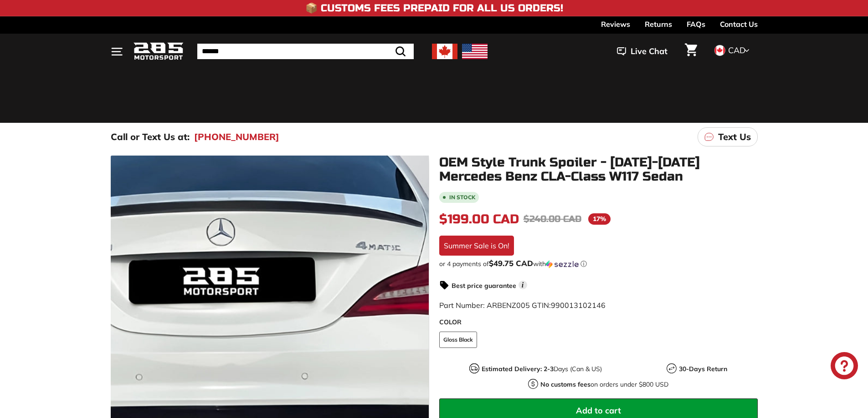  I want to click on a: Reviews, so click(615, 24).